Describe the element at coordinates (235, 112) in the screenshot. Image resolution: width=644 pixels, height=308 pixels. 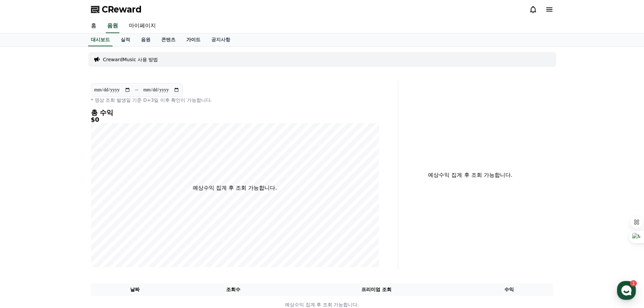
I see `h4: 총 수익` at that location.